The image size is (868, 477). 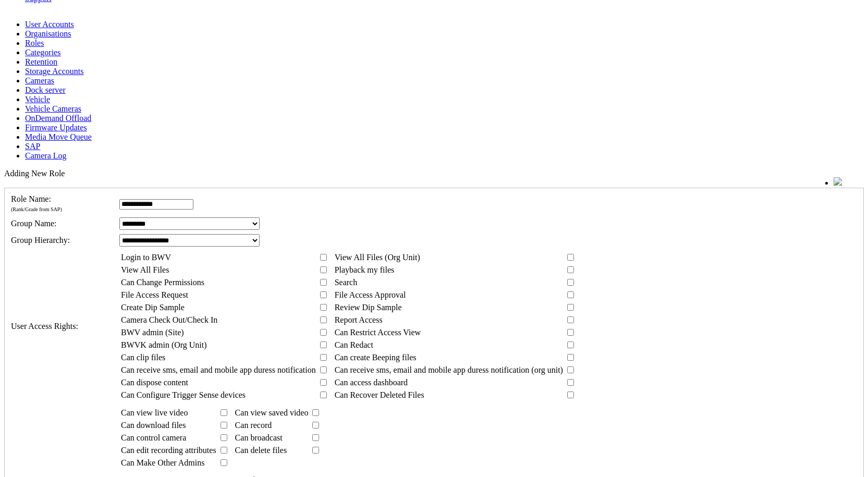 I want to click on span: Create Dip Sample, so click(x=153, y=307).